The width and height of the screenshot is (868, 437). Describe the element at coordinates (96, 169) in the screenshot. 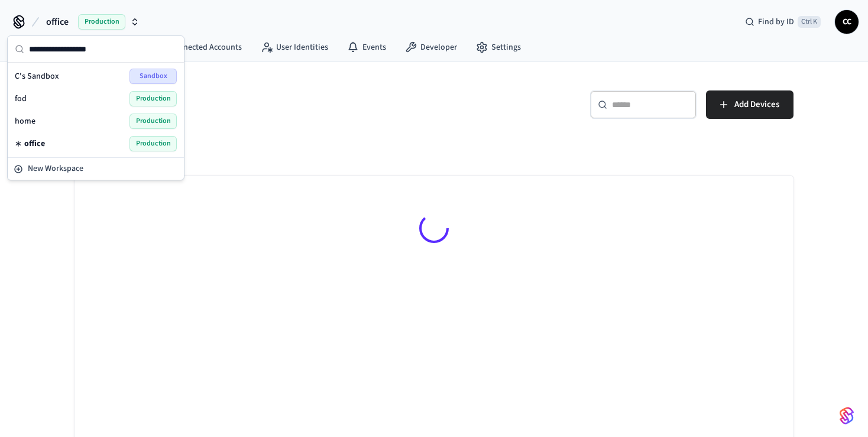

I see `button: New Workspace` at that location.